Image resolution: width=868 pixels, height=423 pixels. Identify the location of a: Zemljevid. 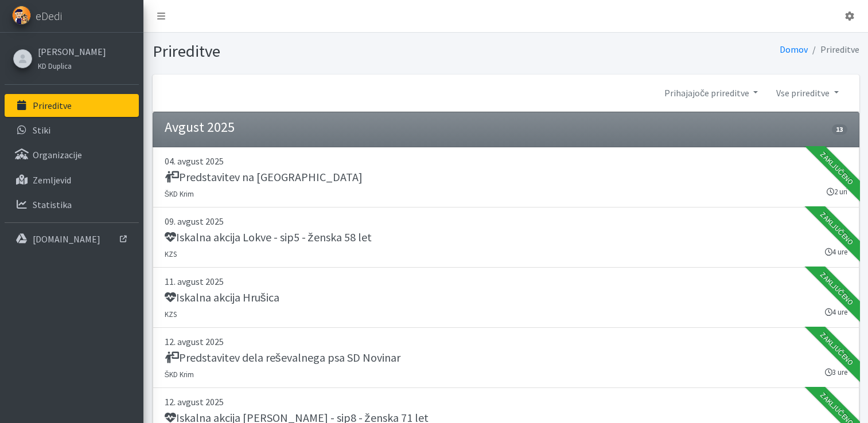
(72, 180).